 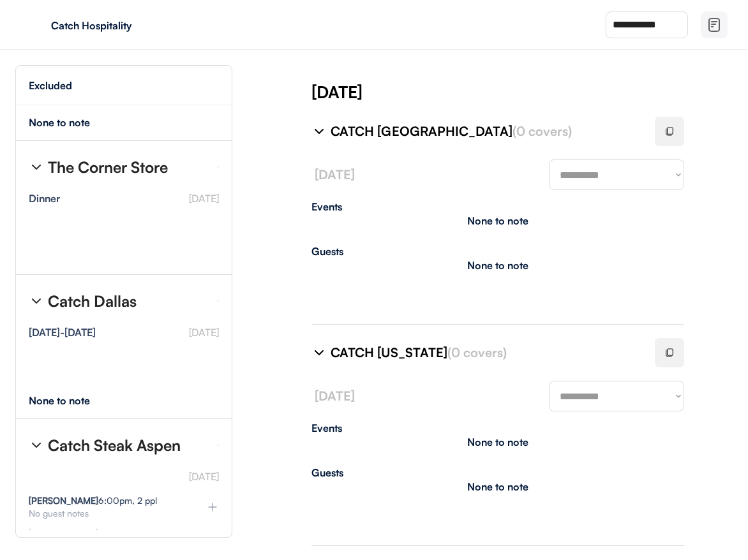 What do you see at coordinates (114, 445) in the screenshot?
I see `div: Catch Steak Aspen` at bounding box center [114, 445].